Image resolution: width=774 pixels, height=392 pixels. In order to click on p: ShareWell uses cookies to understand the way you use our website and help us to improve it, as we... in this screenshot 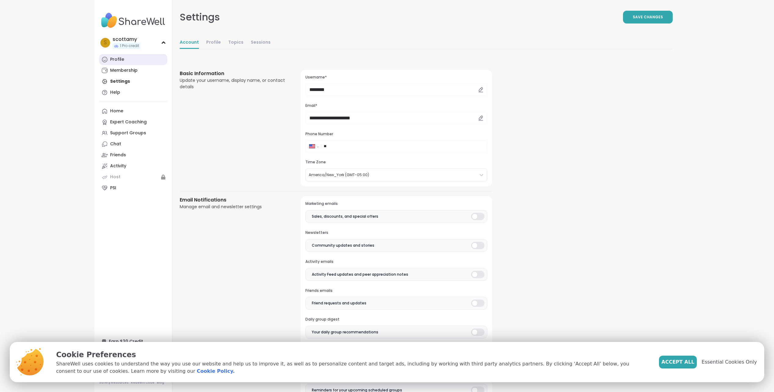, I will do `click(353, 368)`.